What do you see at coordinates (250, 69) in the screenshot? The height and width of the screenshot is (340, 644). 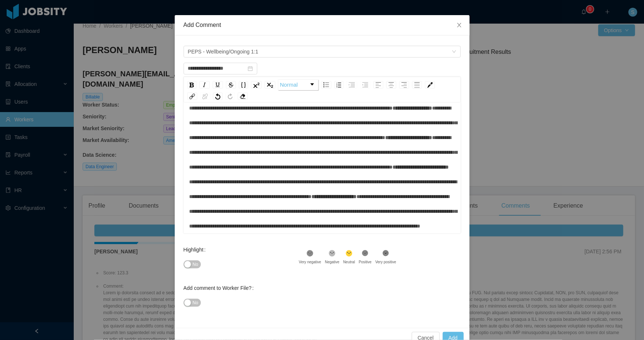 I see `i: icon: calendar` at bounding box center [250, 69].